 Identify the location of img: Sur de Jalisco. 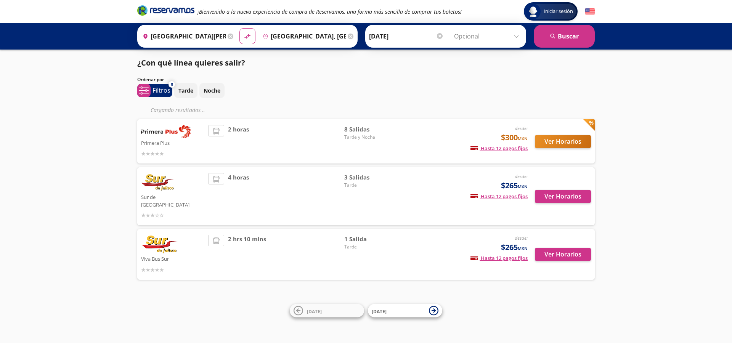
(158, 183).